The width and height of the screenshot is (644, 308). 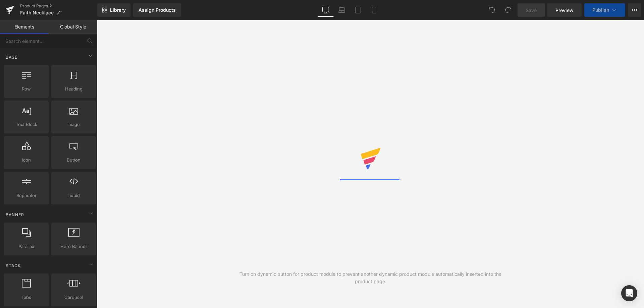 What do you see at coordinates (157, 10) in the screenshot?
I see `div: Assign Products` at bounding box center [157, 10].